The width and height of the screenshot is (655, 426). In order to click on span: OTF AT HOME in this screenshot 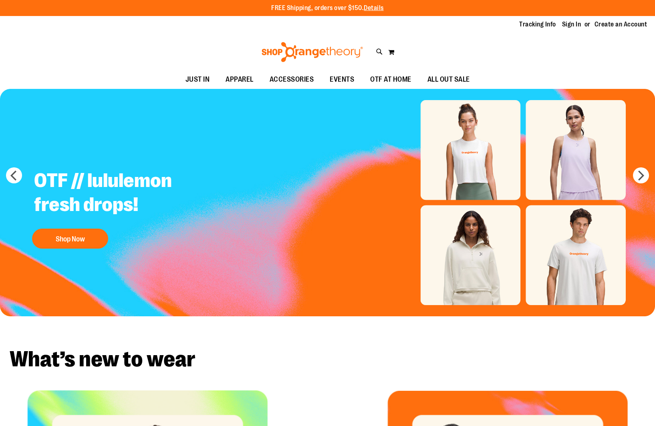, I will do `click(390, 79)`.